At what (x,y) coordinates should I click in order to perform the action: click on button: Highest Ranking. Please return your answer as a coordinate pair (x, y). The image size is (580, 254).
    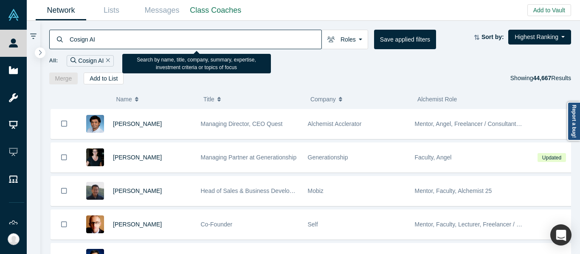
    Looking at the image, I should click on (539, 37).